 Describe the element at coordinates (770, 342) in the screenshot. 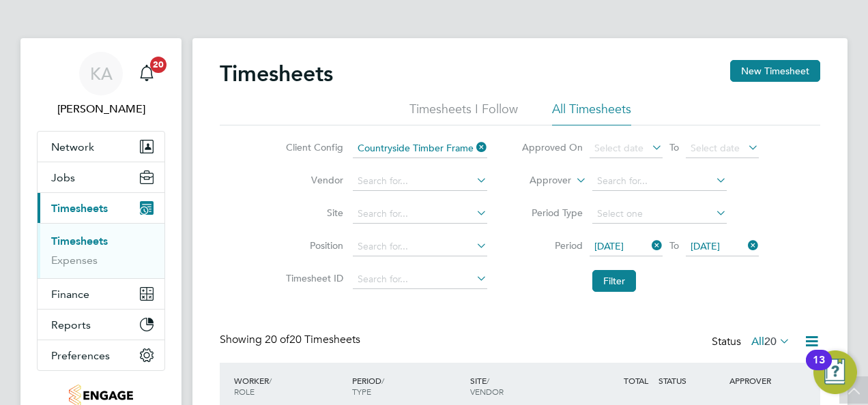

I see `label: All` at that location.